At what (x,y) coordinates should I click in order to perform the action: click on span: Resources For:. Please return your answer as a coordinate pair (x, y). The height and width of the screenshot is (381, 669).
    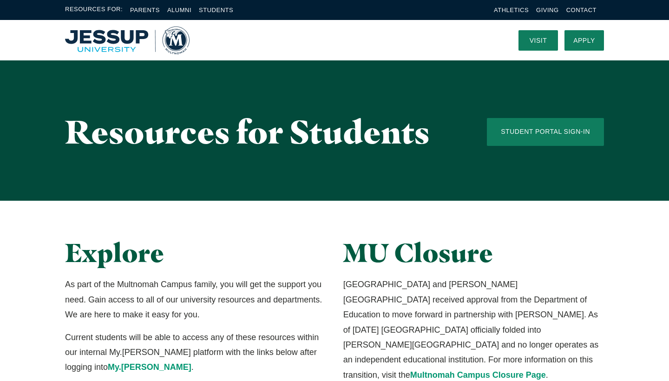
    Looking at the image, I should click on (94, 10).